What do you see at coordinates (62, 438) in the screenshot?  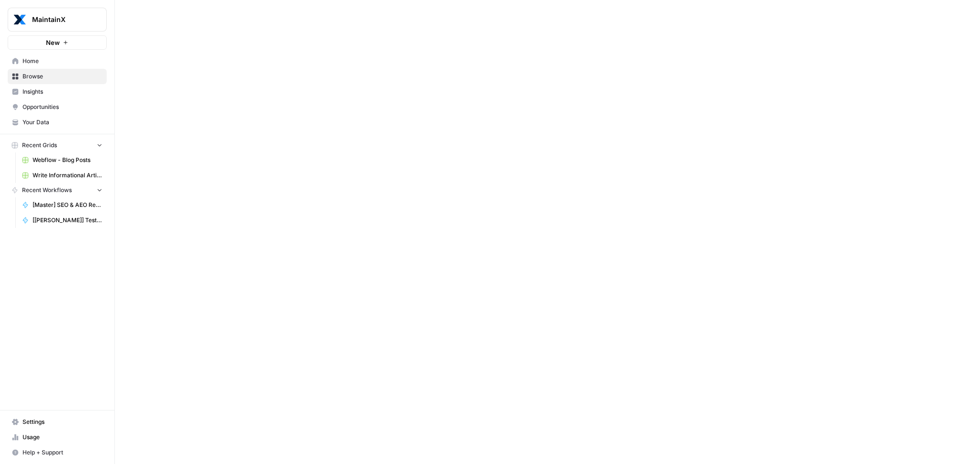 I see `span: Usage` at bounding box center [62, 438].